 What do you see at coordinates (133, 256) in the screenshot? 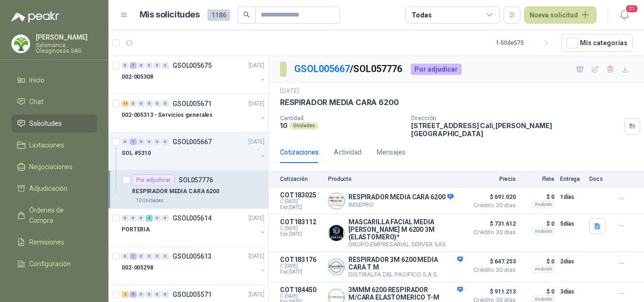
I see `div: 1` at bounding box center [133, 256].